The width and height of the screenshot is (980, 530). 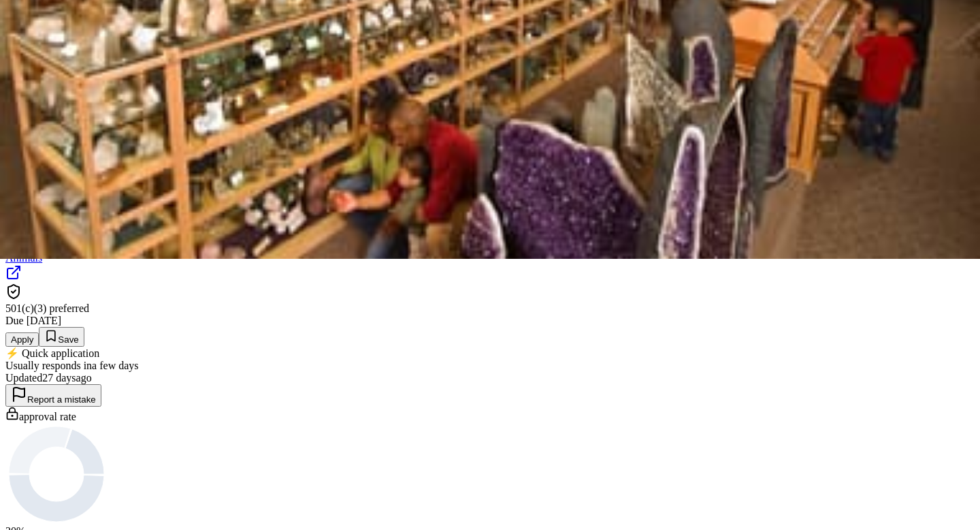 What do you see at coordinates (490, 365) in the screenshot?
I see `div: Usually responds in a few days` at bounding box center [490, 365].